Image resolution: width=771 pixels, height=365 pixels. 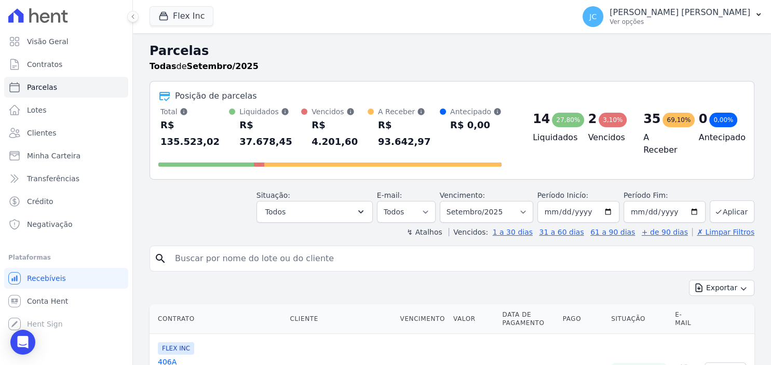 I want to click on a: 61 a 90 dias, so click(x=612, y=232).